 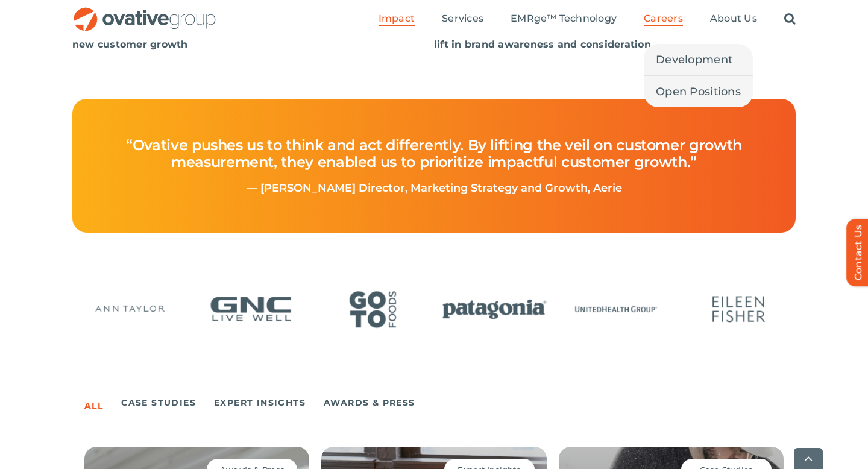 I want to click on ul: Post Filters, so click(x=434, y=403).